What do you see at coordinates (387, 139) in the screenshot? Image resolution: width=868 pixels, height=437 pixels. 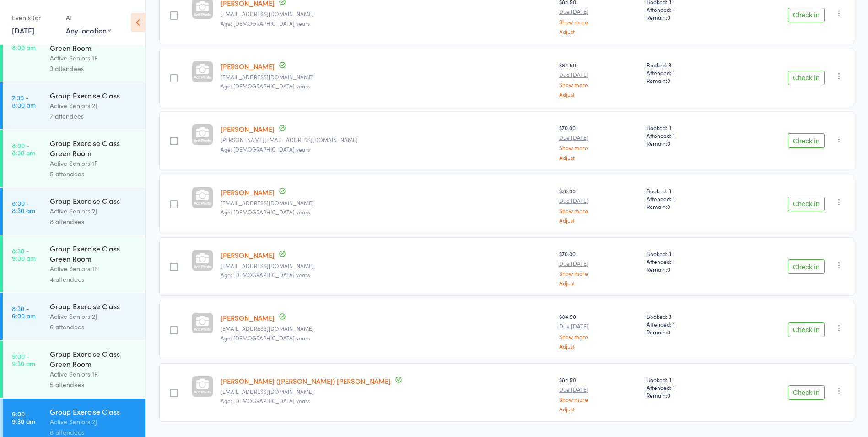 I see `small: annette.perkins1940@gmail.com` at bounding box center [387, 139].